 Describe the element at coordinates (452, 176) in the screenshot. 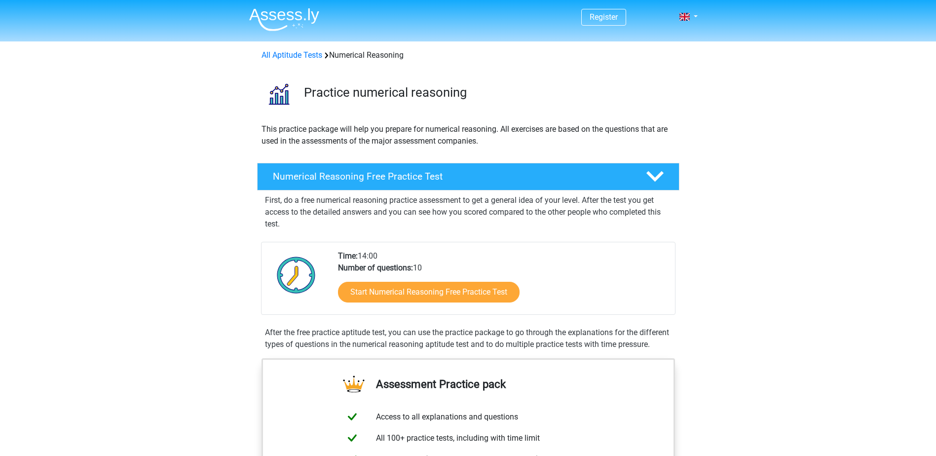

I see `h4: Numerical Reasoning Free Practice Test` at that location.